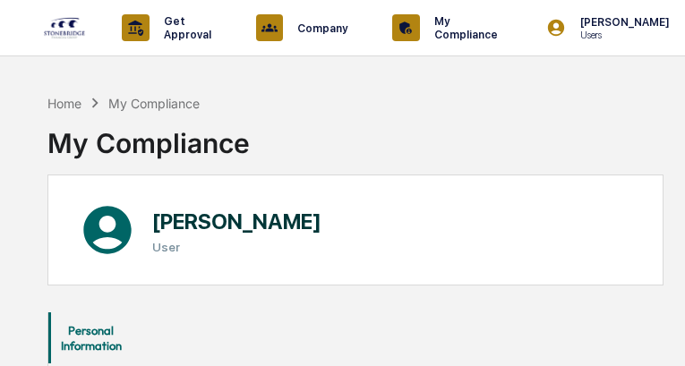 The image size is (685, 366). Describe the element at coordinates (90, 338) in the screenshot. I see `button: Personal Information` at that location.